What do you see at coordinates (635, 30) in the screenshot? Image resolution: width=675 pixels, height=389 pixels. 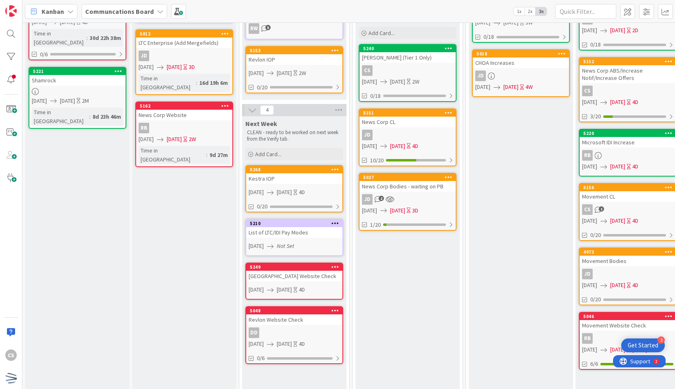 I see `div: 2D` at bounding box center [635, 30].